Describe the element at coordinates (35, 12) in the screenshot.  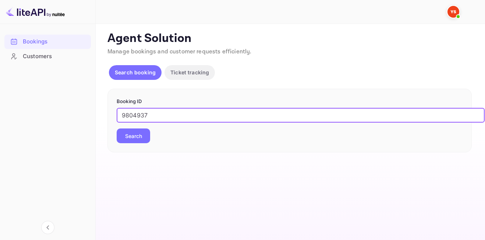
I see `img: LiteAPI logo` at that location.